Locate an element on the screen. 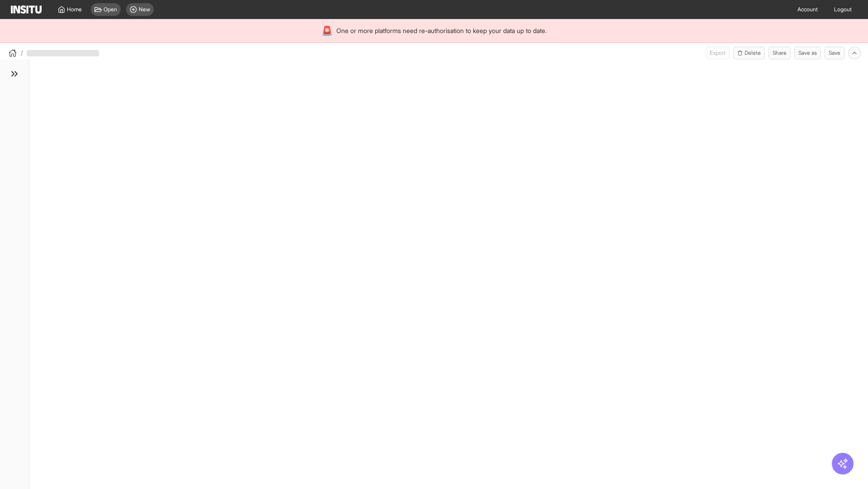 This screenshot has width=868, height=489. span: New is located at coordinates (144, 9).